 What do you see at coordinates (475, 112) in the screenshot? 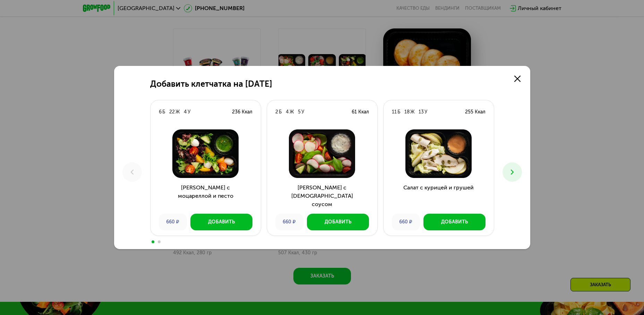
I see `div: 255 Ккал` at bounding box center [475, 112].